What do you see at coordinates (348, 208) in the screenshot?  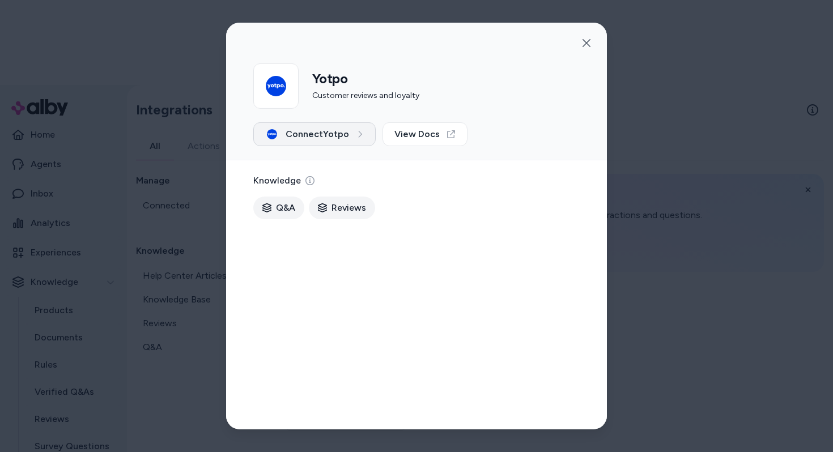 I see `span: Reviews` at bounding box center [348, 208].